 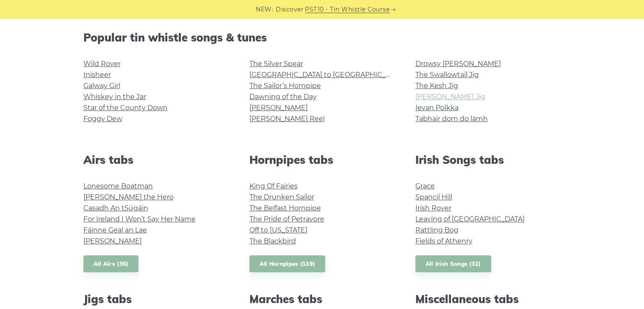 What do you see at coordinates (118, 186) in the screenshot?
I see `a: Lonesome Boatman` at bounding box center [118, 186].